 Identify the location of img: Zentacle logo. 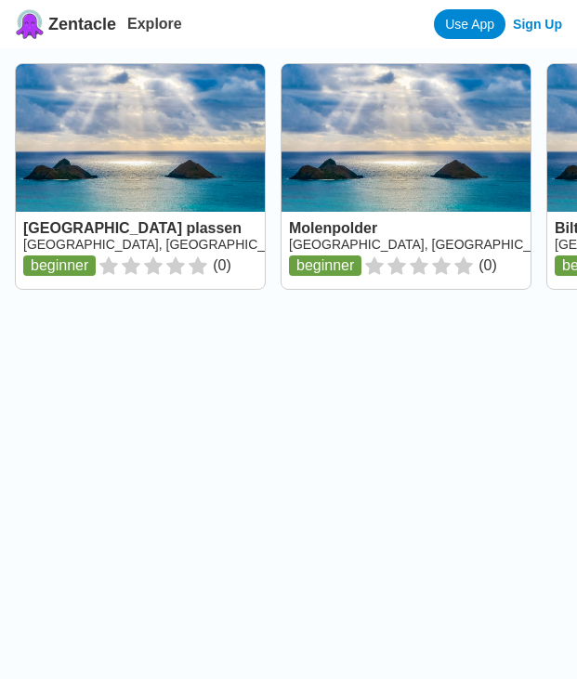
(30, 24).